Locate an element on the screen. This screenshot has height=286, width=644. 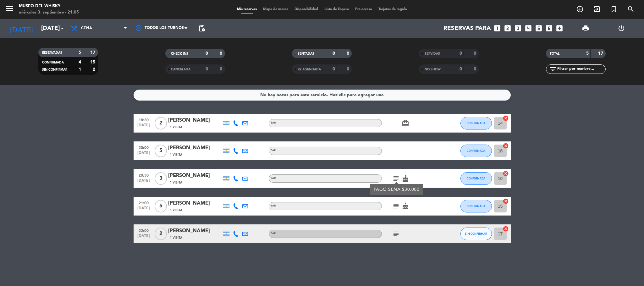
div: MUSEO DEL WHISKY is located at coordinates (49, 6).